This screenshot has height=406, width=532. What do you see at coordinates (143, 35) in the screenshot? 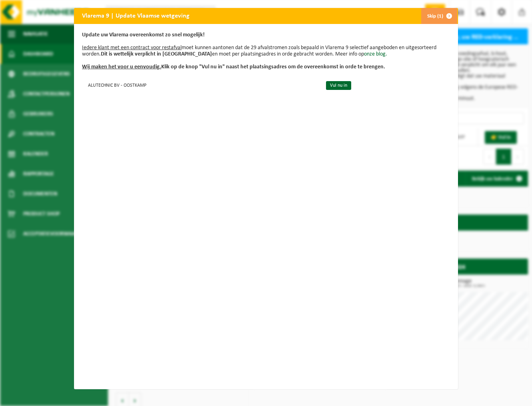
I see `b: Update uw Vlarema overeenkomst zo snel mogelijk!` at bounding box center [143, 35].